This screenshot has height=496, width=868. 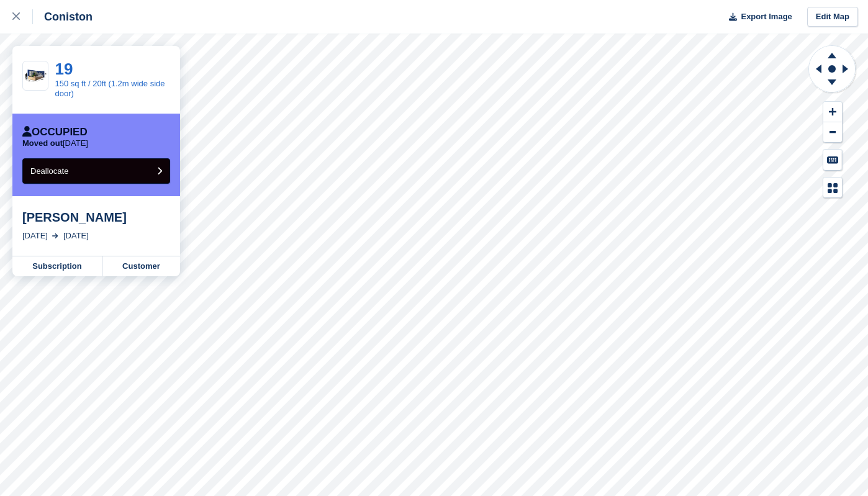 I want to click on div: Coniston, so click(x=62, y=17).